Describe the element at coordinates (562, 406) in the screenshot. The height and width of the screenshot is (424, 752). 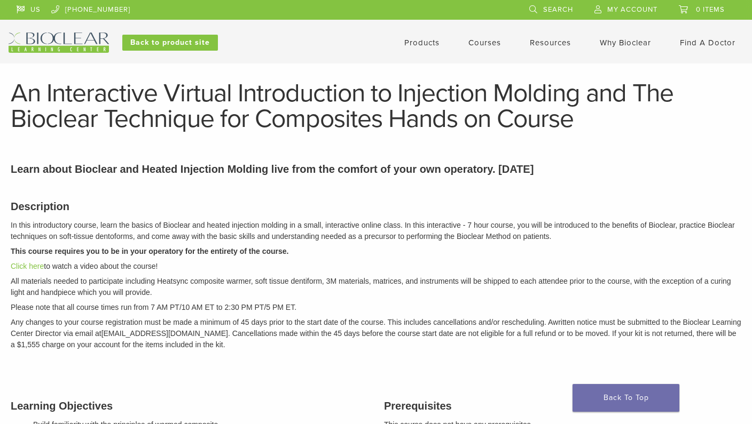
I see `h3: Prerequisites` at that location.